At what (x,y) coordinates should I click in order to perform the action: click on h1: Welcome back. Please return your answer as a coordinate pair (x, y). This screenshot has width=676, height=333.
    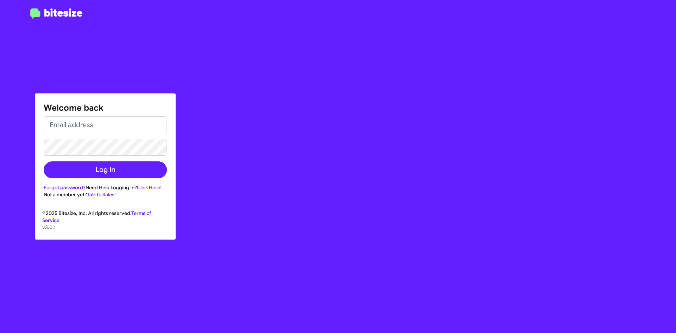
    Looking at the image, I should click on (105, 108).